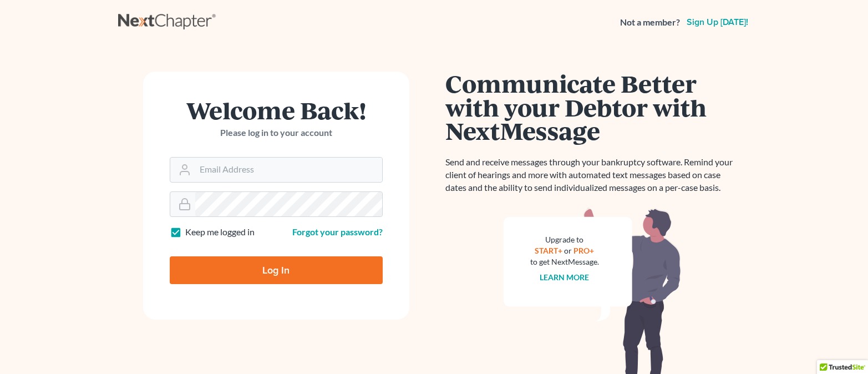 The height and width of the screenshot is (374, 868). What do you see at coordinates (276, 133) in the screenshot?
I see `p: Please log in to your account` at bounding box center [276, 133].